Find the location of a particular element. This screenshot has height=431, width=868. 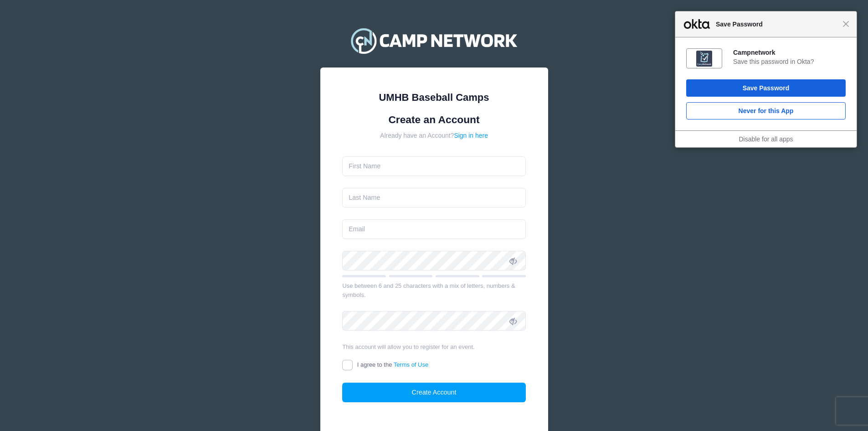

div: Save this password in Okta? is located at coordinates (789, 61).